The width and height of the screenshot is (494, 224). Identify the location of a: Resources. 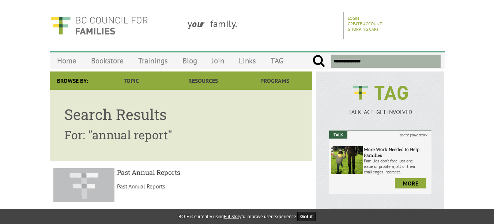
(203, 80).